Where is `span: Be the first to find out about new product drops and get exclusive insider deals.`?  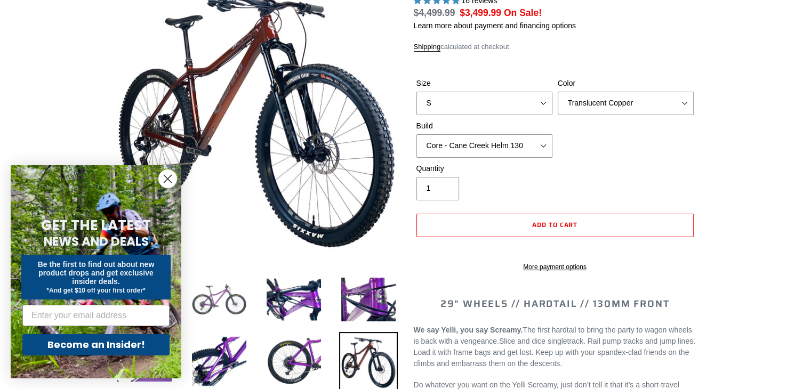
span: Be the first to find out about new product drops and get exclusive insider deals. is located at coordinates (96, 273).